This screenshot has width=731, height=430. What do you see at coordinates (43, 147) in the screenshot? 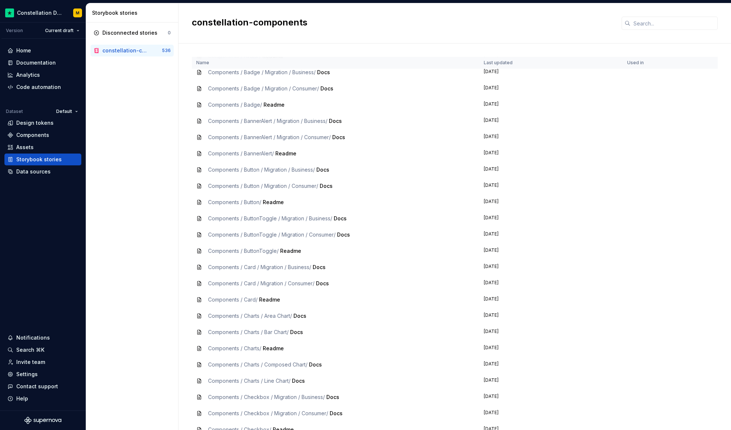
I see `a: Assets` at bounding box center [43, 147].